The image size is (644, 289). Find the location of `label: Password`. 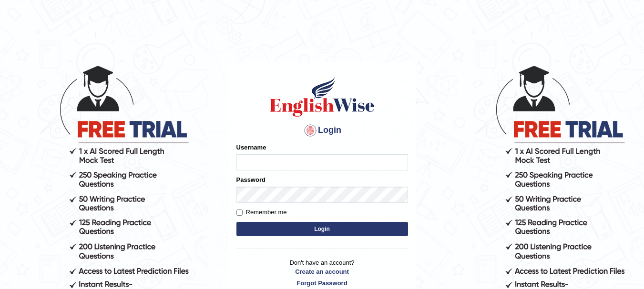

label: Password is located at coordinates (251, 180).